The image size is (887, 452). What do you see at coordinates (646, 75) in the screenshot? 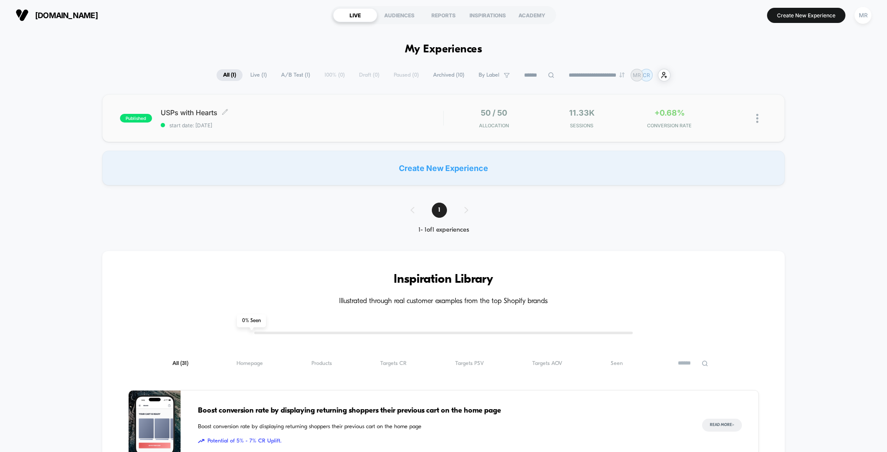
I see `p: CR` at bounding box center [646, 75].